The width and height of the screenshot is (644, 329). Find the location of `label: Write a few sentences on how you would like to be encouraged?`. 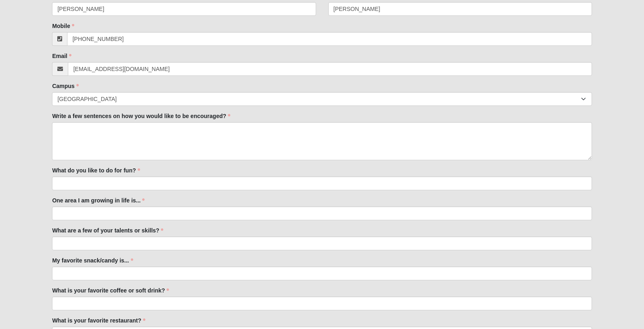

label: Write a few sentences on how you would like to be encouraged? is located at coordinates (141, 116).